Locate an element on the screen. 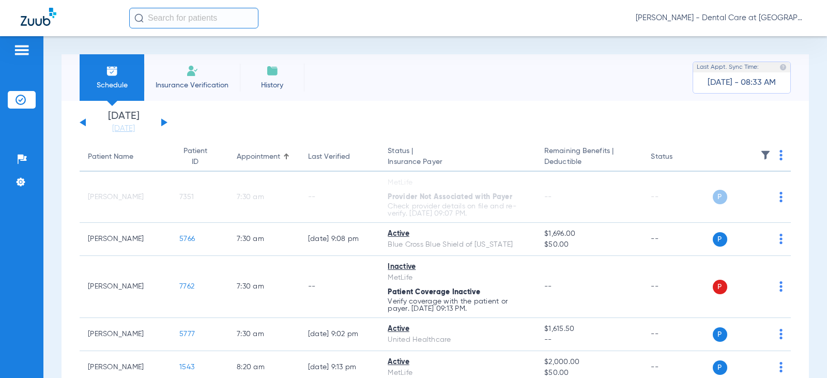 This screenshot has height=378, width=827. span: Insurance Payer is located at coordinates (458, 162).